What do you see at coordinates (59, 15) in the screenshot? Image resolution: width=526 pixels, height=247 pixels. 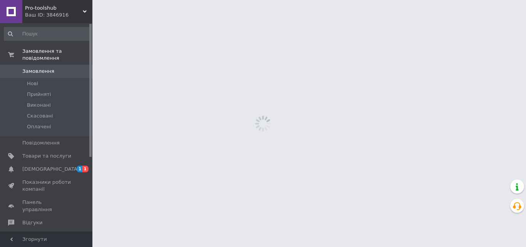 I see `div: Ваш ID: 3846916` at bounding box center [59, 15].